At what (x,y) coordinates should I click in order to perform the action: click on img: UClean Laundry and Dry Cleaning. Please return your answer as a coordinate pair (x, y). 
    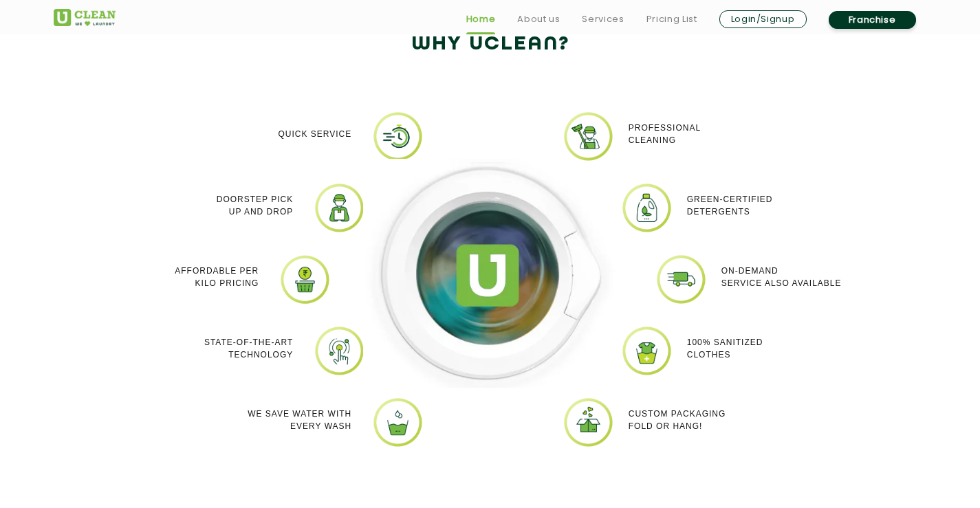
    Looking at the image, I should click on (85, 18).